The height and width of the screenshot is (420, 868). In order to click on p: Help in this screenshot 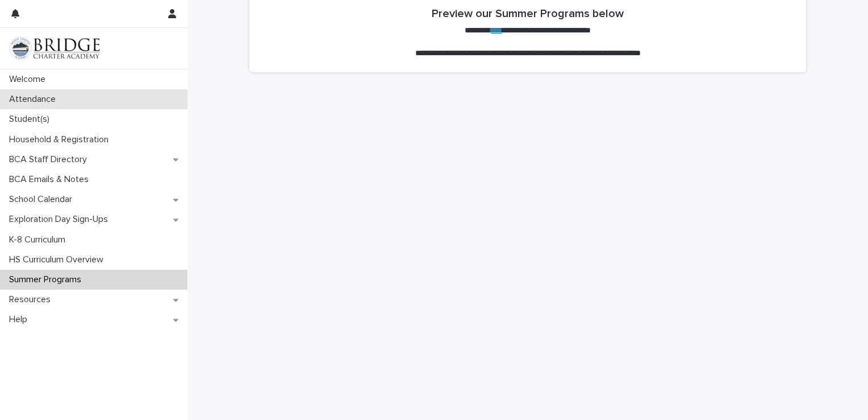, I will do `click(20, 319)`.